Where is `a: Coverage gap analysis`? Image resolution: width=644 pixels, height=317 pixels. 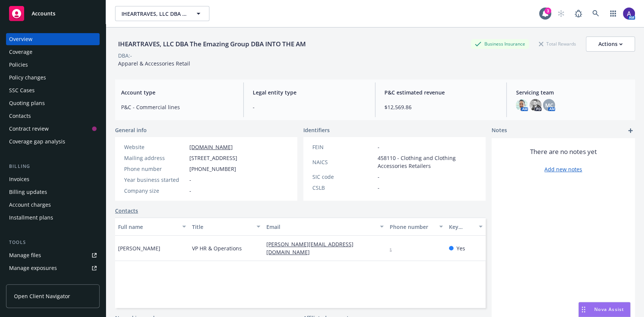 a: Coverage gap analysis is located at coordinates (53, 142).